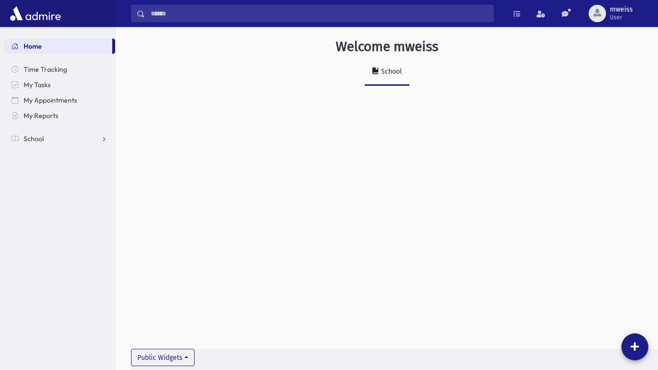 The height and width of the screenshot is (370, 658). Describe the element at coordinates (59, 100) in the screenshot. I see `a: My Appointments` at that location.